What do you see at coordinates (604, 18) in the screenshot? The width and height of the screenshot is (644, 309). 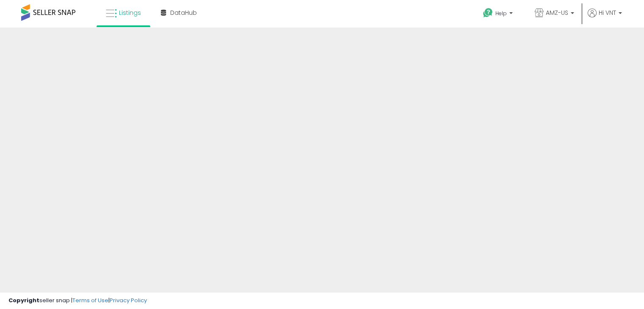 I see `a: Hi VNT` at bounding box center [604, 18].